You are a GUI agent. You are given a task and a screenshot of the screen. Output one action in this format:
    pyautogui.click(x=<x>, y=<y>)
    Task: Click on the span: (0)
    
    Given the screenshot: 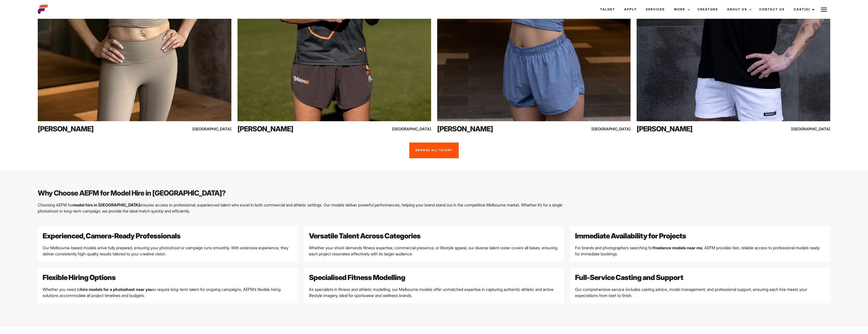 What is the action you would take?
    pyautogui.click(x=807, y=9)
    